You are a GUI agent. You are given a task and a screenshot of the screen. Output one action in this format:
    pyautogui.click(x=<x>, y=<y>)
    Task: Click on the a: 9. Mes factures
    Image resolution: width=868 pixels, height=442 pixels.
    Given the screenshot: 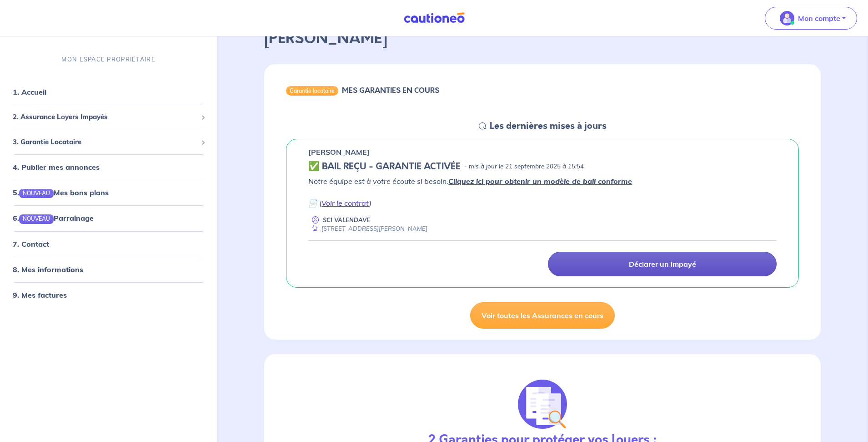 What is the action you would take?
    pyautogui.click(x=40, y=295)
    